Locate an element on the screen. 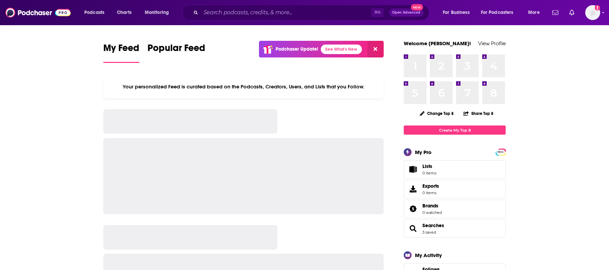 The height and width of the screenshot is (270, 609). span: Logged in as sashagoldin is located at coordinates (593, 13).